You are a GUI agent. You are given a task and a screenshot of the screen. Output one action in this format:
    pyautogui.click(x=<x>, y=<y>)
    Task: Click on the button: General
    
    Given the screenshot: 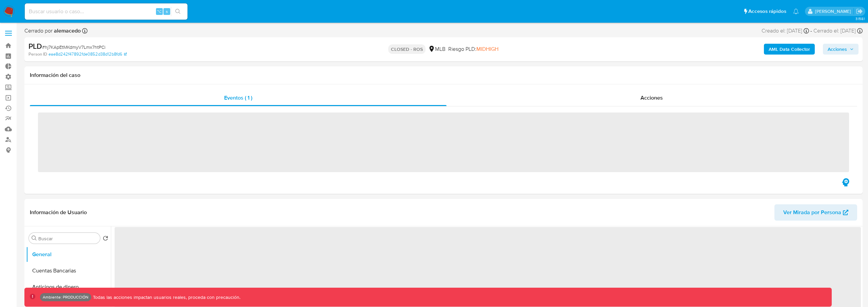 What is the action you would take?
    pyautogui.click(x=68, y=255)
    